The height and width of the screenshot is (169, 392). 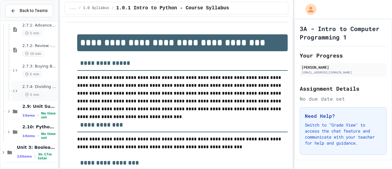 I want to click on span: 10 min, so click(x=33, y=54).